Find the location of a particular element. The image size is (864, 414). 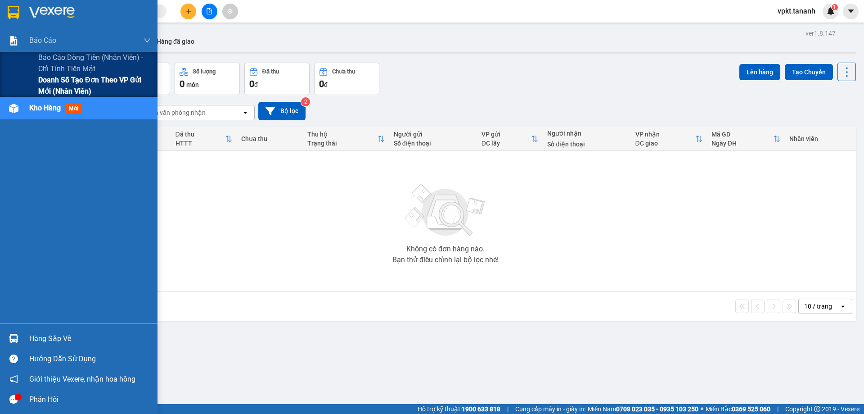

div: Ngày ĐH is located at coordinates (742, 143).